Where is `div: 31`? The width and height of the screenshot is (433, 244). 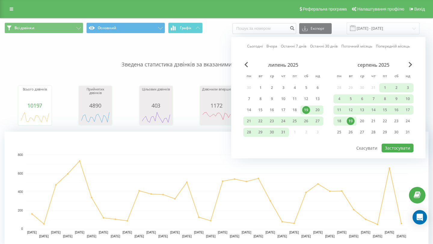
div: 31 is located at coordinates (408, 132).